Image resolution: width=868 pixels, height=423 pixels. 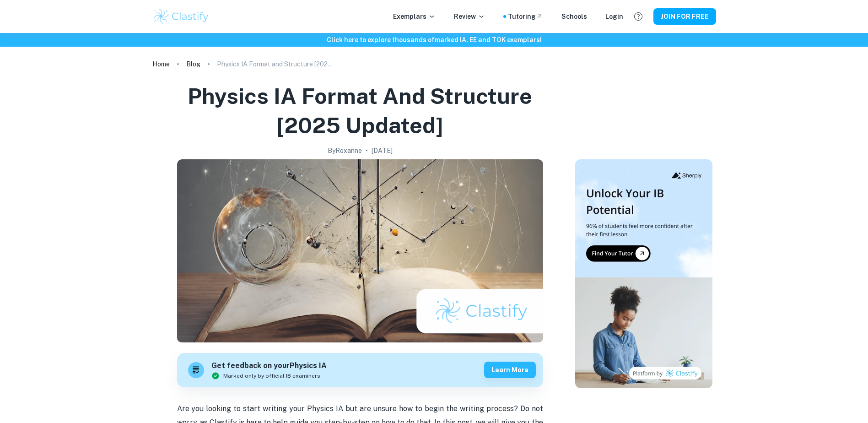 What do you see at coordinates (685, 16) in the screenshot?
I see `button: JOIN FOR FREE` at bounding box center [685, 16].